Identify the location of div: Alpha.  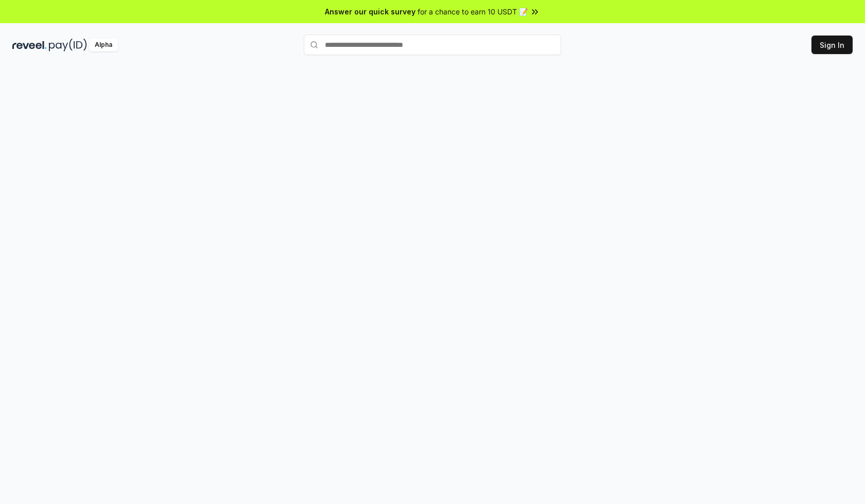
(104, 45).